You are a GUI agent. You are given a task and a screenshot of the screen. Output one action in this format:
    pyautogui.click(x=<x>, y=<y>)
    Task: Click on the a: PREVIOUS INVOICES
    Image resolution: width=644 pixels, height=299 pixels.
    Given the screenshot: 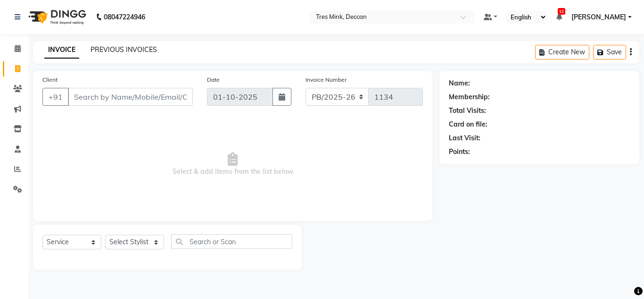 What is the action you would take?
    pyautogui.click(x=123, y=50)
    